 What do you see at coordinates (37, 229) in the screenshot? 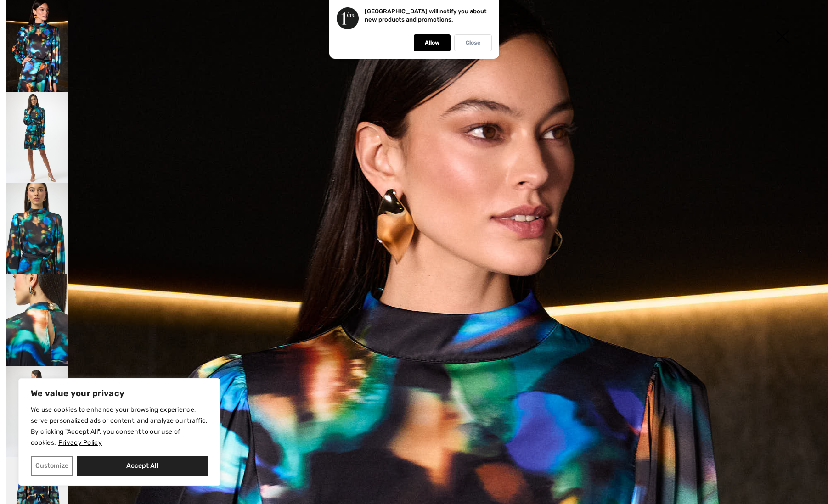
I see `img: High-Neck Wrap Dress Style 254170. 3` at bounding box center [37, 229].